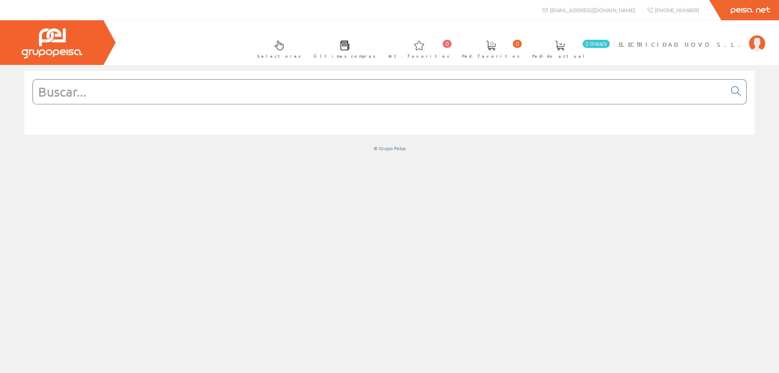 This screenshot has width=779, height=373. What do you see at coordinates (345, 56) in the screenshot?
I see `span: Últimas compras` at bounding box center [345, 56].